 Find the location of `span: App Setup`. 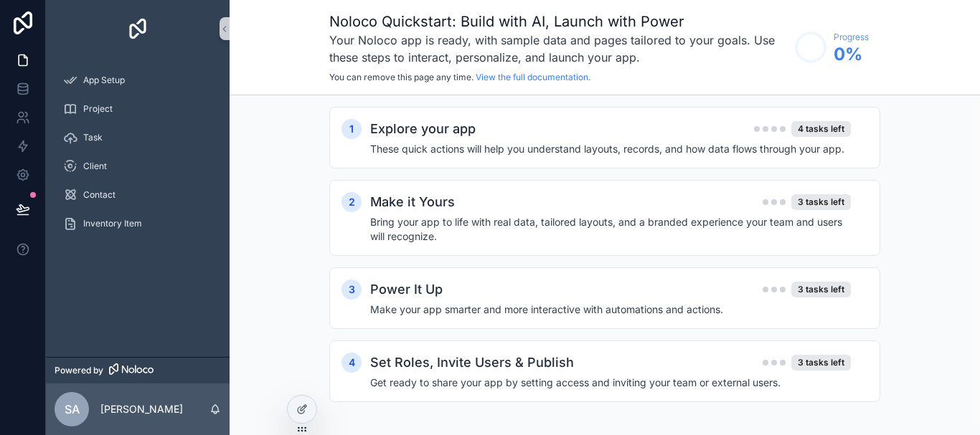

span: App Setup is located at coordinates (104, 81).